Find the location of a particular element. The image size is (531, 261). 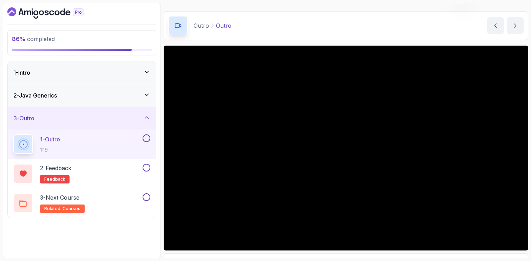

p: 1:19 is located at coordinates (50, 150).